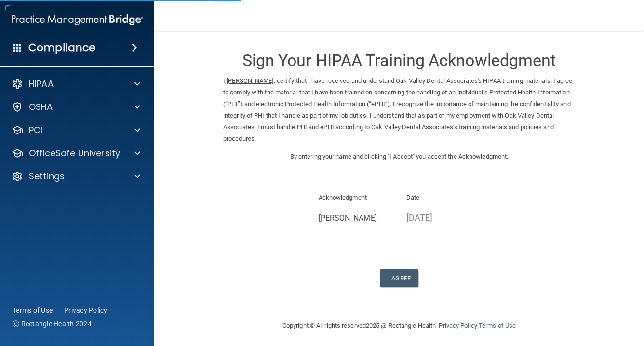  I want to click on h3: Sign Your HIPAA Training Acknowledgment, so click(399, 61).